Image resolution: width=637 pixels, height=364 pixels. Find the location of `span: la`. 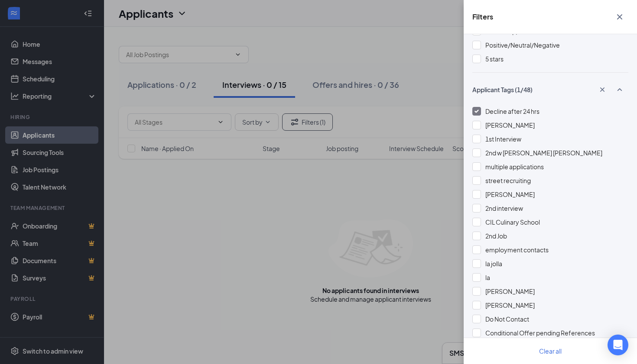

span: la is located at coordinates (488, 277).